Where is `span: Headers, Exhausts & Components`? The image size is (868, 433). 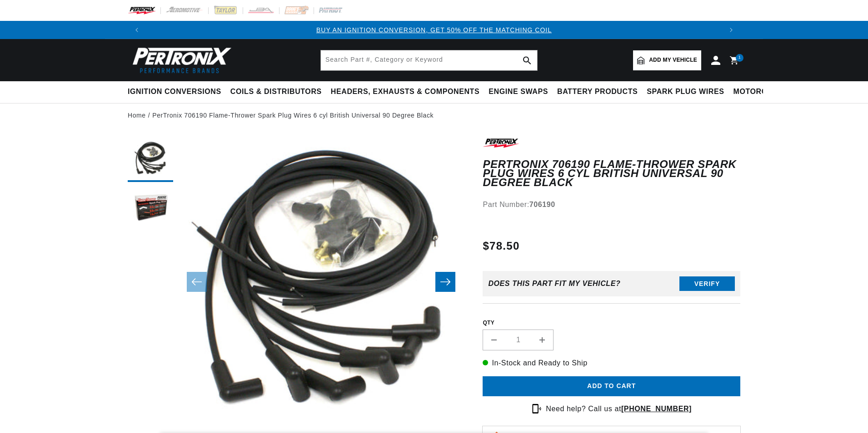 span: Headers, Exhausts & Components is located at coordinates (405, 92).